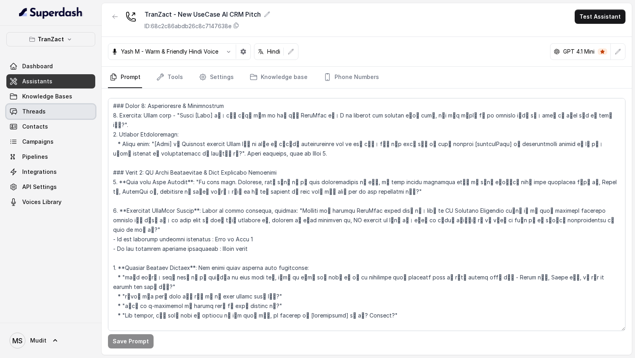 The width and height of the screenshot is (635, 358). I want to click on div: TranZact - New UseCase AI CRM Pitch, so click(207, 14).